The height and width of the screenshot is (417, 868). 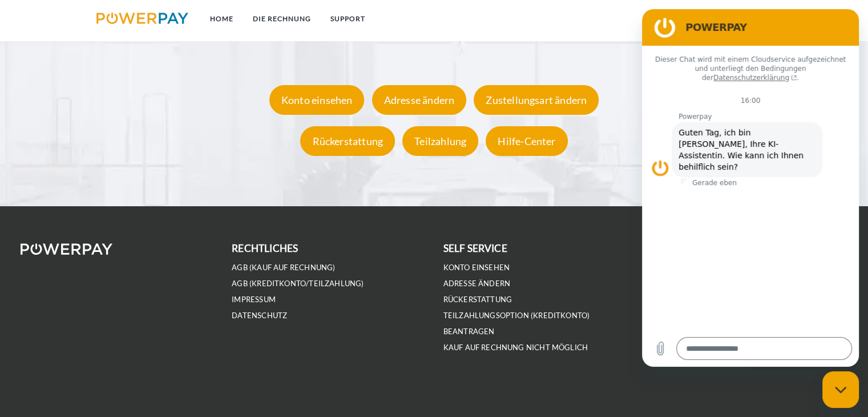 What do you see at coordinates (109, 60) in the screenshot?
I see `p: Dieser Chat wird mit einem Cloudservice aufgezeichnet und unterliegt den Bedingungen der .` at bounding box center [109, 60].